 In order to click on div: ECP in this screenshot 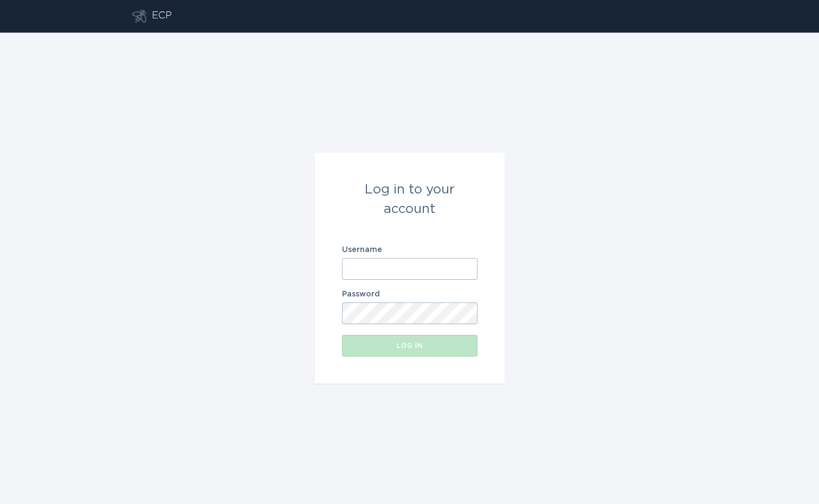, I will do `click(162, 16)`.